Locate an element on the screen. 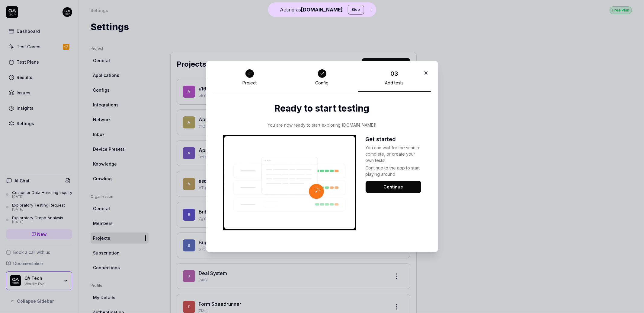  div: Config is located at coordinates (322, 83).